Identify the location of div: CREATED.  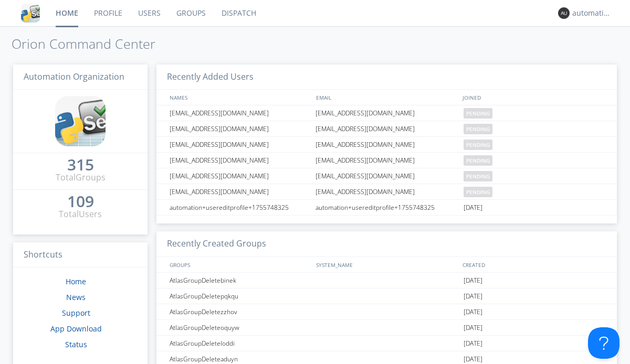
(534, 264).